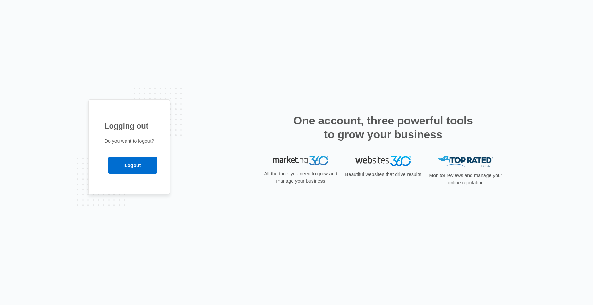 The image size is (593, 305). I want to click on h2: One account, three powerful tools to grow your business, so click(383, 128).